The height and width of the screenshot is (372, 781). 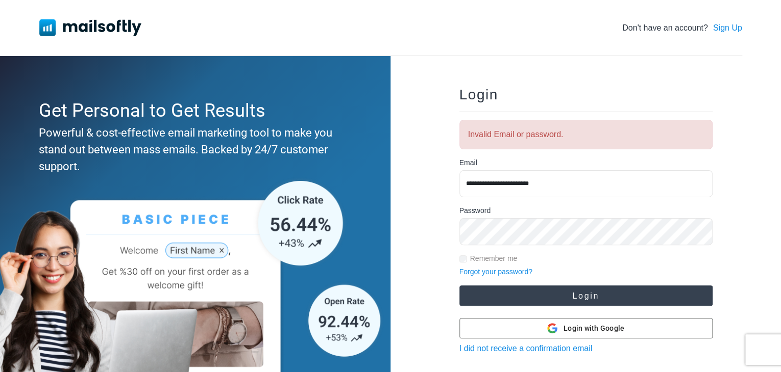 I want to click on a: Login with Google, so click(x=586, y=329).